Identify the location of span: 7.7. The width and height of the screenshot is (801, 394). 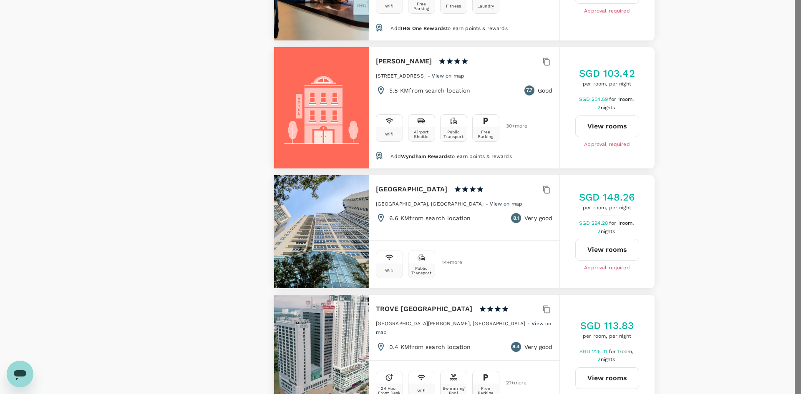
(529, 90).